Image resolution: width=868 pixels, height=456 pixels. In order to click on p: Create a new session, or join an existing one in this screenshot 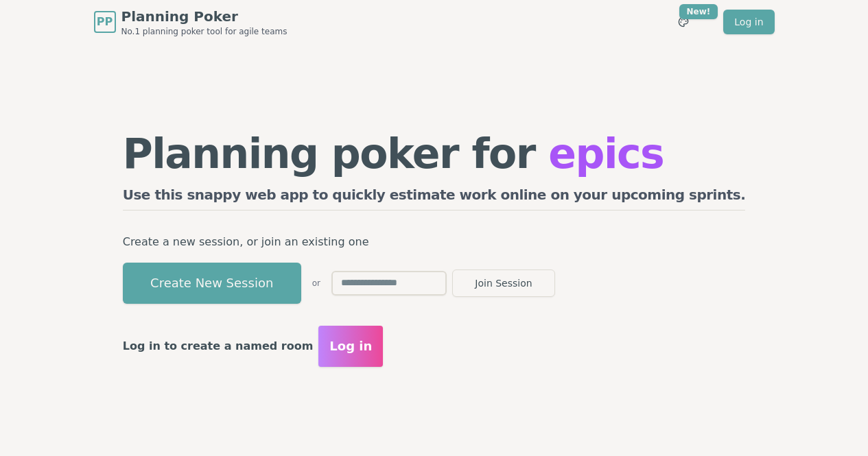, I will do `click(434, 242)`.